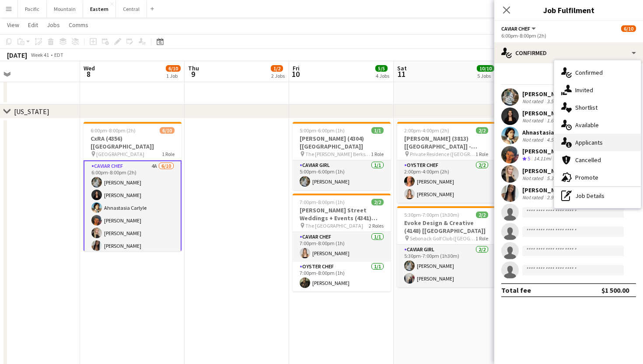 This screenshot has width=643, height=364. I want to click on span: Promote, so click(587, 177).